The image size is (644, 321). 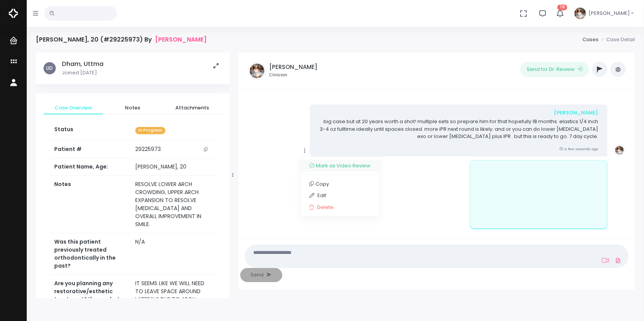 I want to click on td: N/A, so click(x=173, y=254).